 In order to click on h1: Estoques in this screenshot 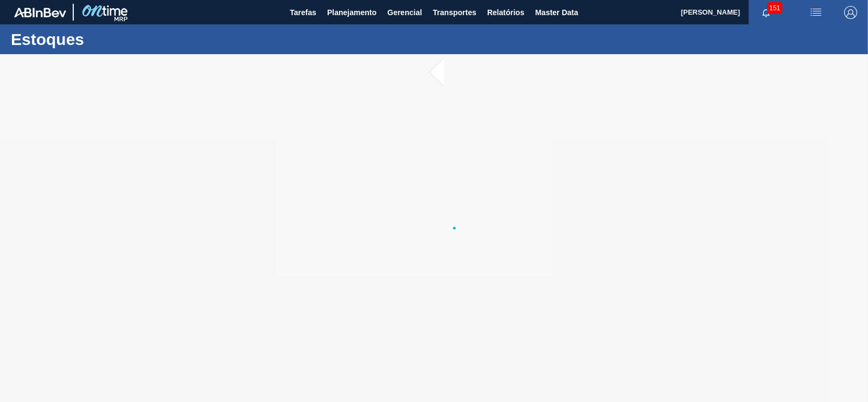, I will do `click(107, 39)`.